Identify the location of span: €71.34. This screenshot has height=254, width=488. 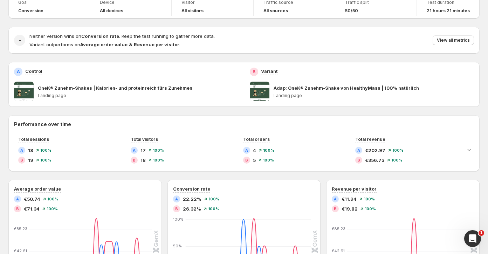
(32, 209).